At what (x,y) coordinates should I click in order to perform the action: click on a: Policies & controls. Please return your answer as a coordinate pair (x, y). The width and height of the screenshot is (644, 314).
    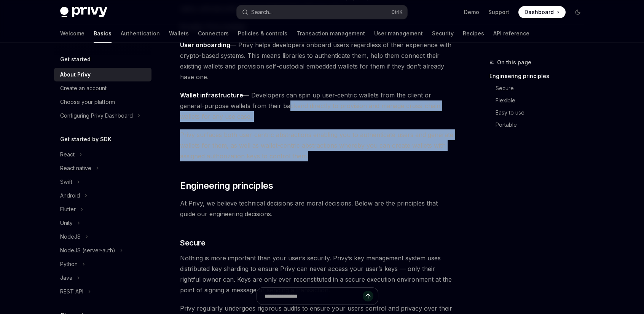
    Looking at the image, I should click on (263, 33).